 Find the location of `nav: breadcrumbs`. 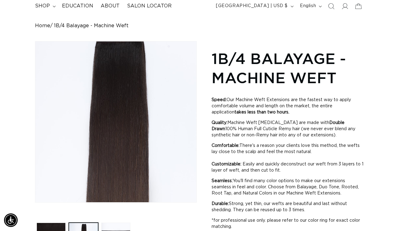

nav: breadcrumbs is located at coordinates (199, 26).